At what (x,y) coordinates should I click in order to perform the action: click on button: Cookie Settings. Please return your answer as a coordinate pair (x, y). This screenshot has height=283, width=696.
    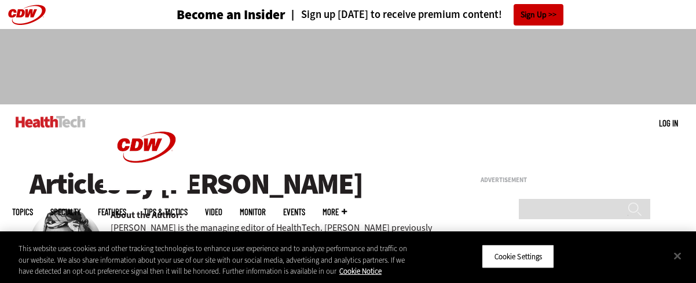
    Looking at the image, I should click on (518, 256).